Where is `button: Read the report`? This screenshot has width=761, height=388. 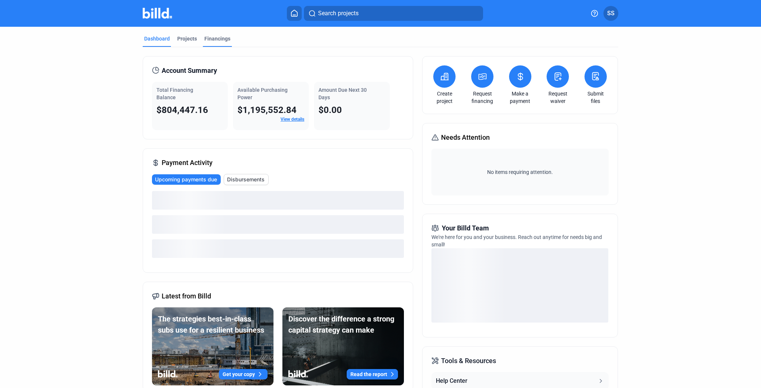
button: Read the report is located at coordinates (372, 374).